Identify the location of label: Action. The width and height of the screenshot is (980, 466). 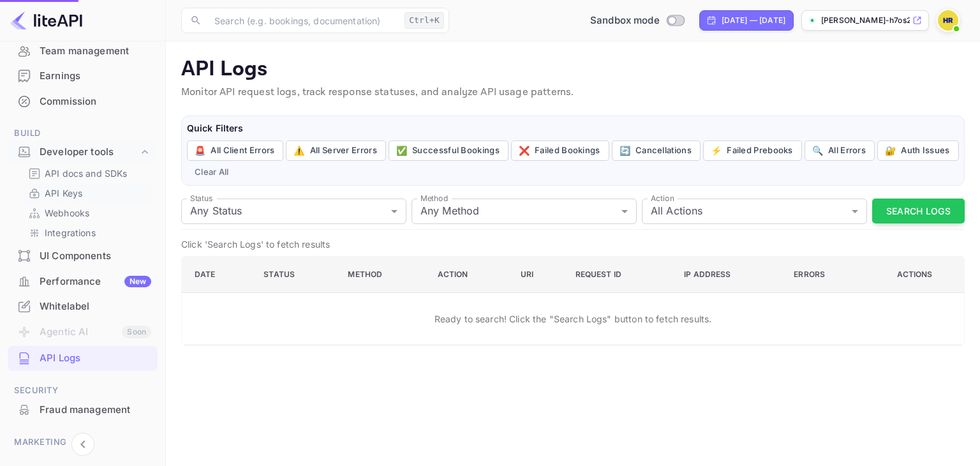
(662, 198).